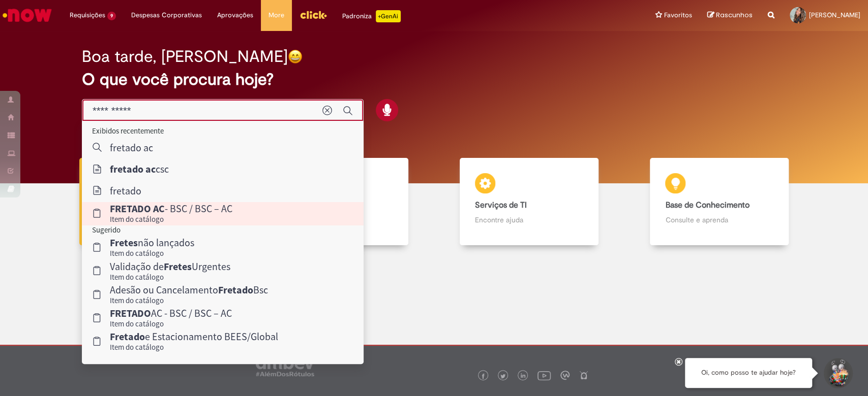  What do you see at coordinates (719, 220) in the screenshot?
I see `p: Consulte e aprenda` at bounding box center [719, 220].